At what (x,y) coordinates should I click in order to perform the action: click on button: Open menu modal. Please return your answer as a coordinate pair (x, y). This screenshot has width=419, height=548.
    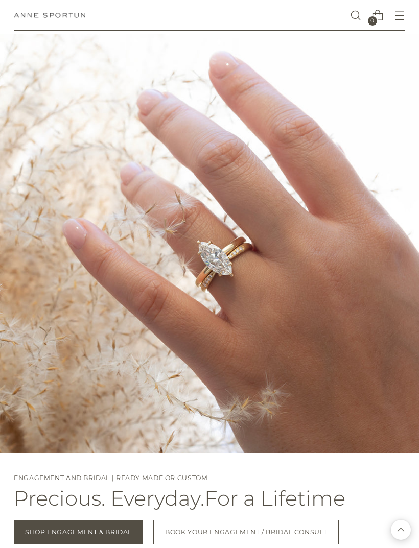
    Looking at the image, I should click on (400, 15).